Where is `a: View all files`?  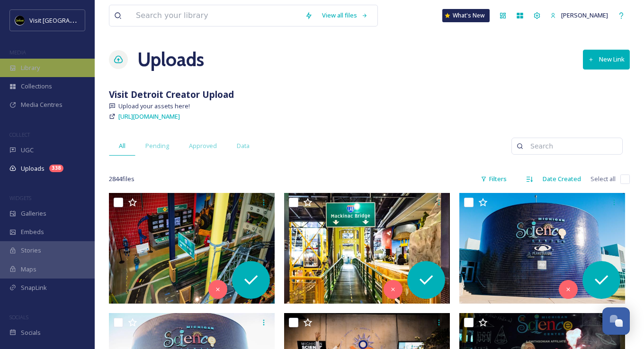
a: View all files is located at coordinates (344, 15).